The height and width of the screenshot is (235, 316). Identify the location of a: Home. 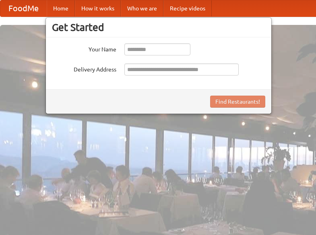
(61, 8).